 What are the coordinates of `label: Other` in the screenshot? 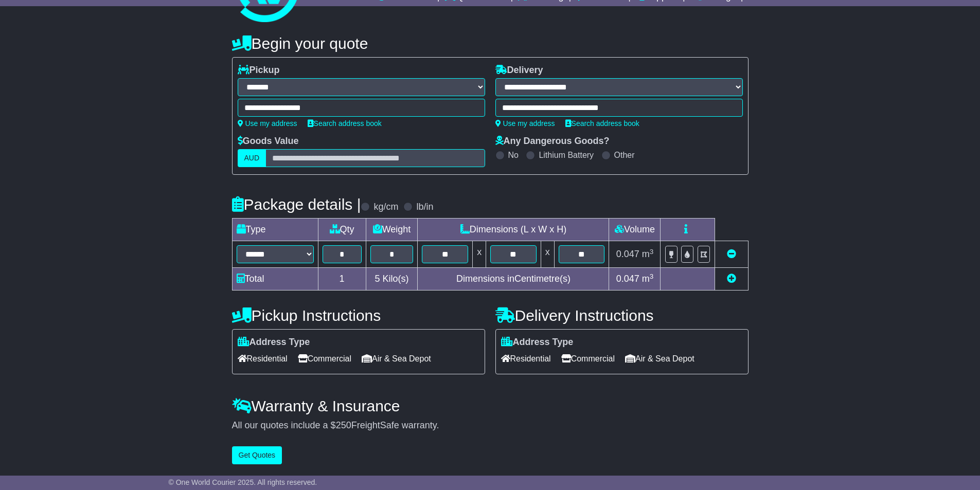 It's located at (624, 155).